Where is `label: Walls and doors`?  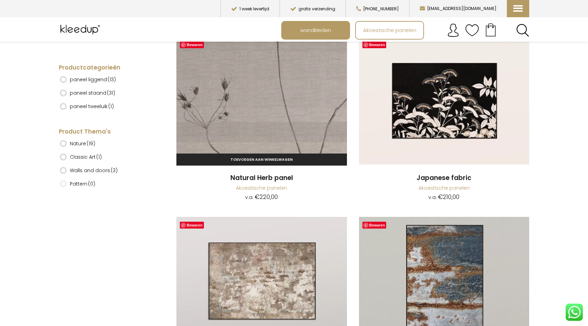
label: Walls and doors is located at coordinates (94, 170).